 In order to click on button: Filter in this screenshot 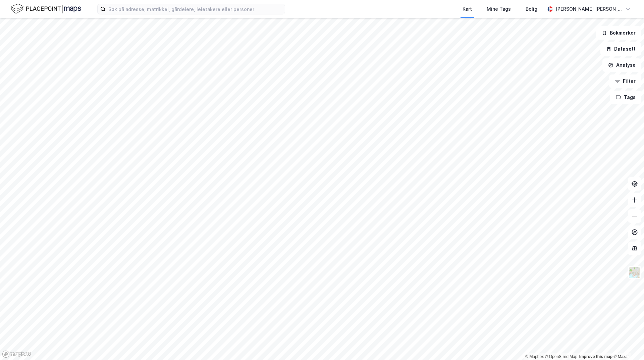, I will do `click(625, 81)`.